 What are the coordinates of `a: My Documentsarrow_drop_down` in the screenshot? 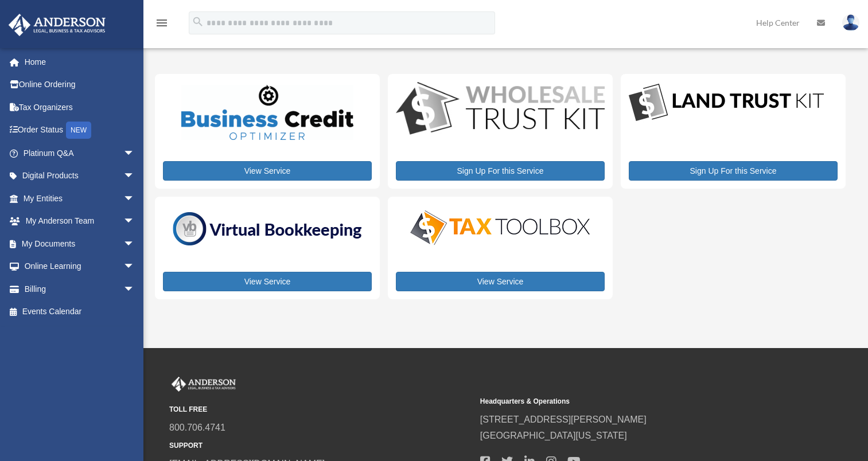 It's located at (79, 244).